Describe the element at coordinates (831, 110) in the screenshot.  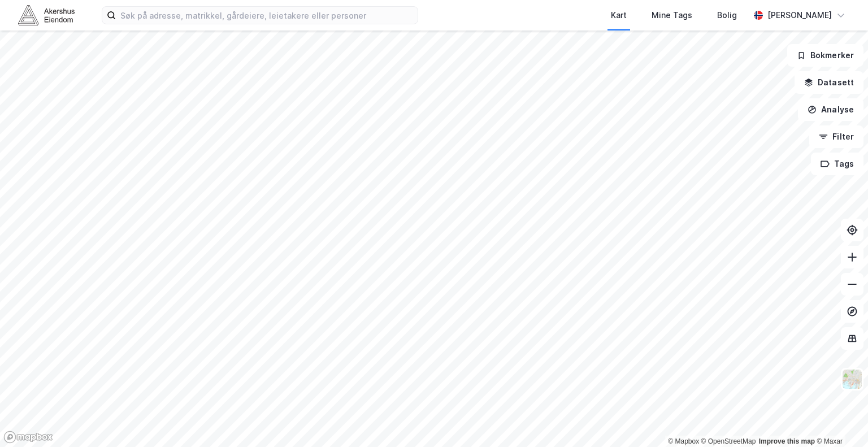
I see `button: Analyse` at that location.